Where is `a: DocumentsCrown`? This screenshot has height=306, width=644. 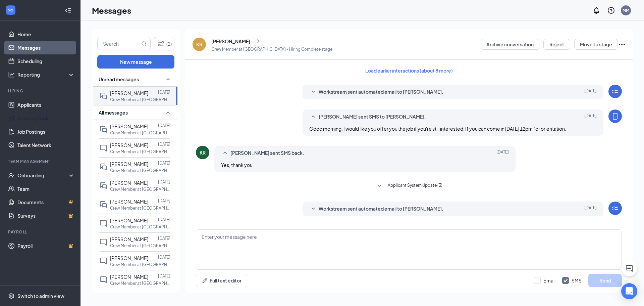
a: DocumentsCrown is located at coordinates (46, 202).